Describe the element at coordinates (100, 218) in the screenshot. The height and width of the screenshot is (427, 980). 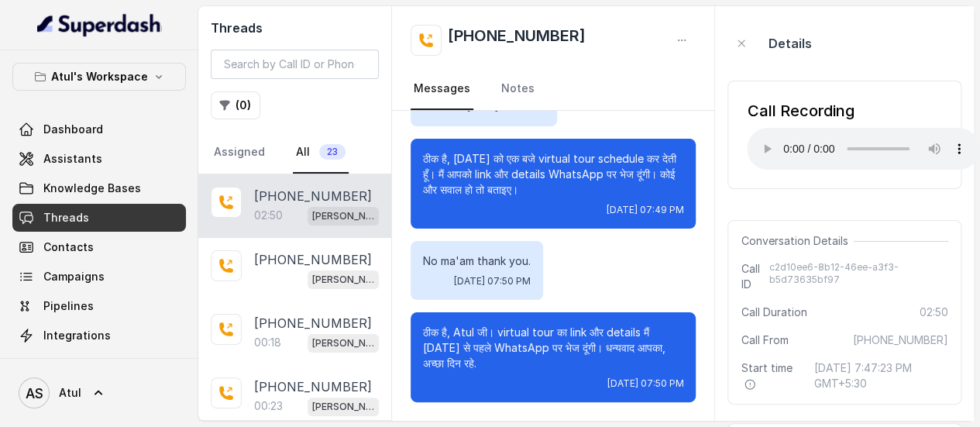
I see `a: Threads` at that location.